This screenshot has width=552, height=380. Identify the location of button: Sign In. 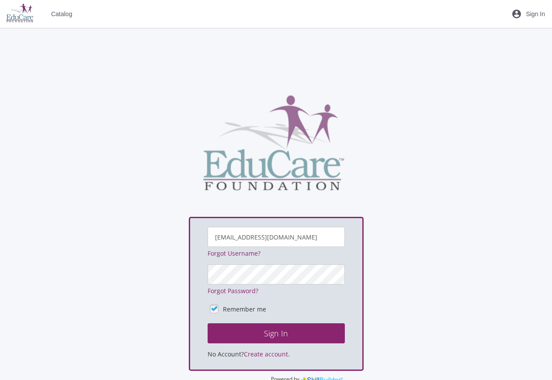
(276, 334).